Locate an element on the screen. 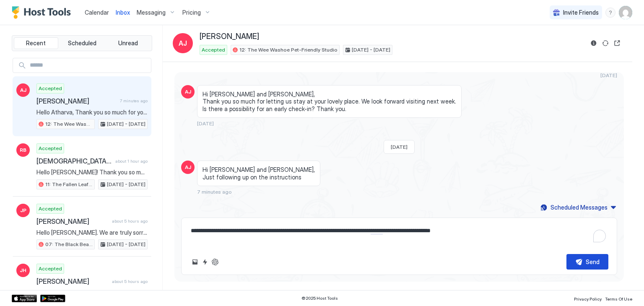 The image size is (644, 306). a: App Store is located at coordinates (24, 299).